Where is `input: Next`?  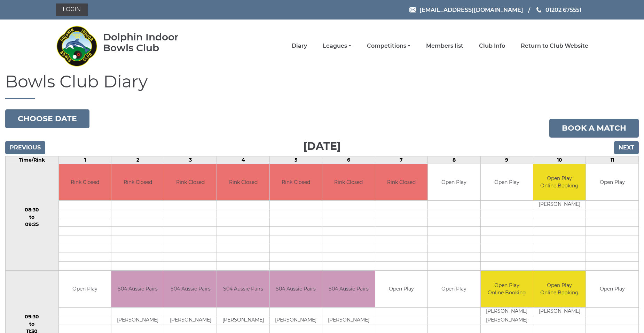
input: Next is located at coordinates (626, 148).